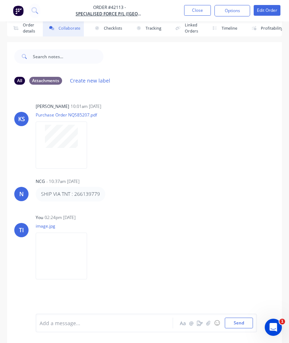 The width and height of the screenshot is (289, 343). What do you see at coordinates (21, 194) in the screenshot?
I see `div: N` at bounding box center [21, 194].